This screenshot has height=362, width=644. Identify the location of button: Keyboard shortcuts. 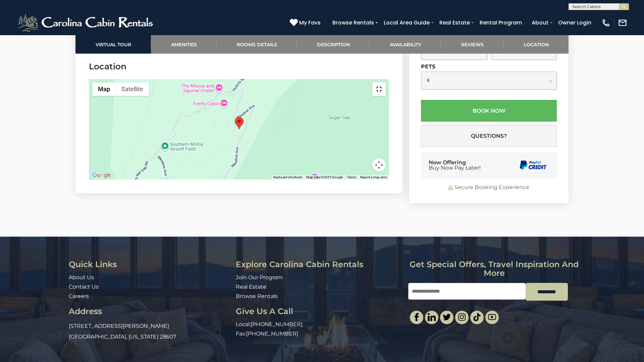
(288, 177).